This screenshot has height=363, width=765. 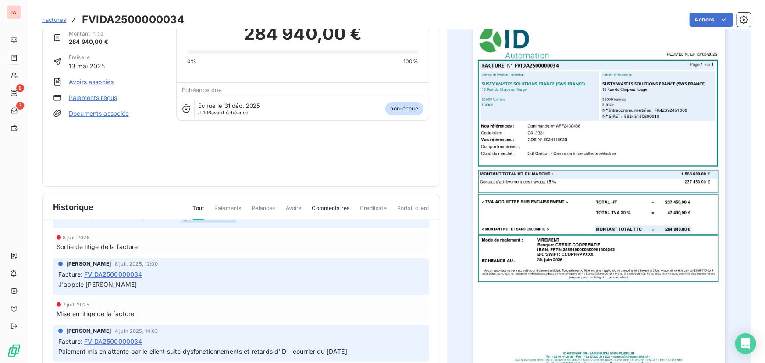 I want to click on img: Logo LeanPay, so click(x=14, y=351).